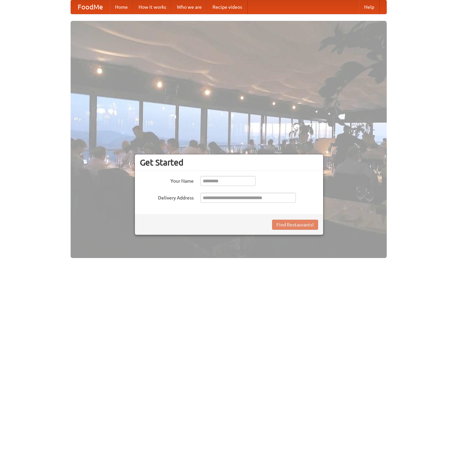 Image resolution: width=457 pixels, height=476 pixels. Describe the element at coordinates (369, 7) in the screenshot. I see `a: Help` at that location.